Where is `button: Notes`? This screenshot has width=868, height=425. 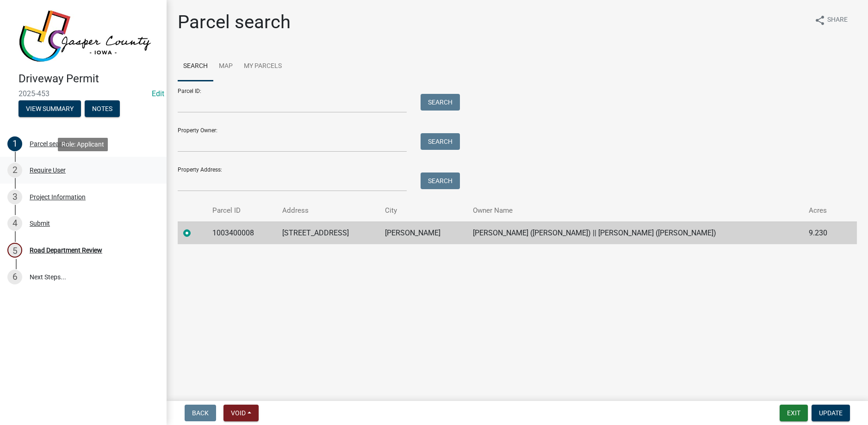
button: Notes is located at coordinates (103, 108).